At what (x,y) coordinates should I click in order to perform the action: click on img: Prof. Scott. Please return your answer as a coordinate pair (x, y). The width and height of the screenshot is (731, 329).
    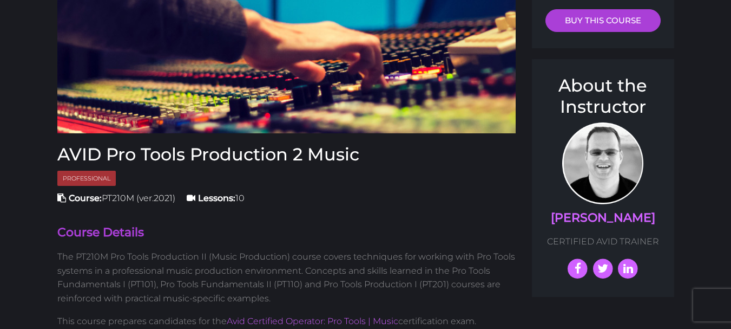
    Looking at the image, I should click on (603, 163).